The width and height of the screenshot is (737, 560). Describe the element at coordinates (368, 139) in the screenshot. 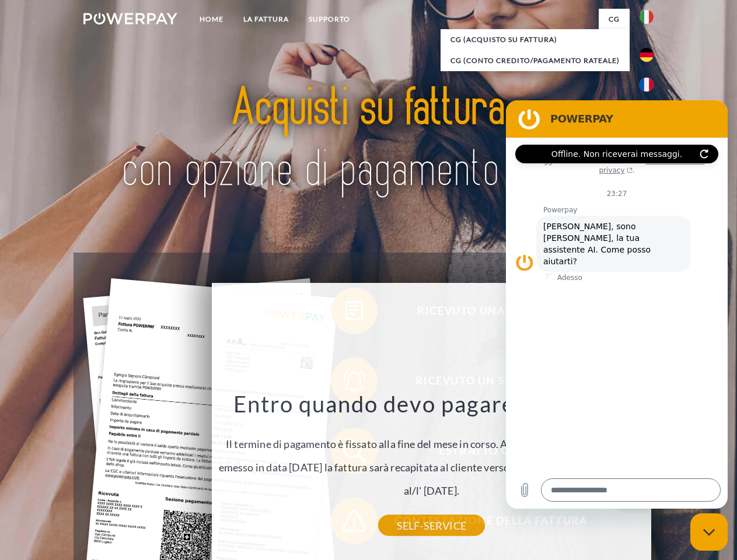

I see `img: title-powerpay_it.svg` at that location.